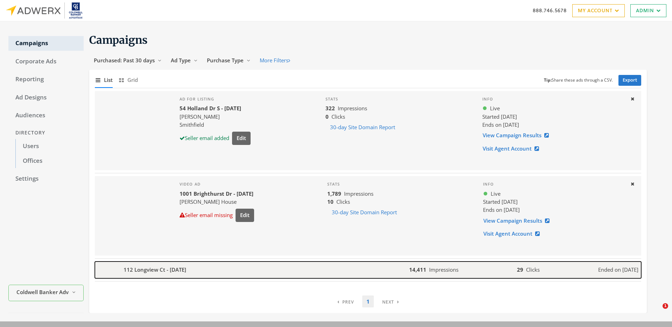 This screenshot has height=327, width=672. What do you see at coordinates (275, 60) in the screenshot?
I see `button: More Filters` at bounding box center [275, 60].